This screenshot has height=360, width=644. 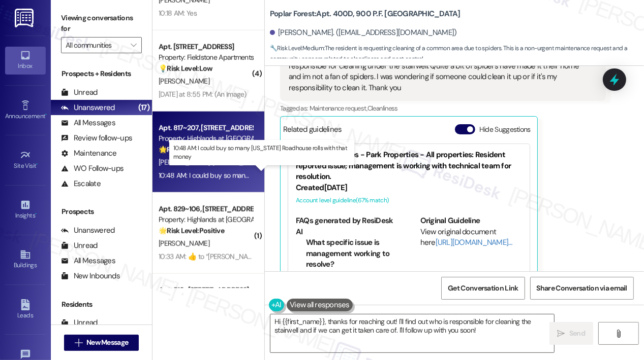 I want to click on div: View original document here, so click(x=471, y=238).